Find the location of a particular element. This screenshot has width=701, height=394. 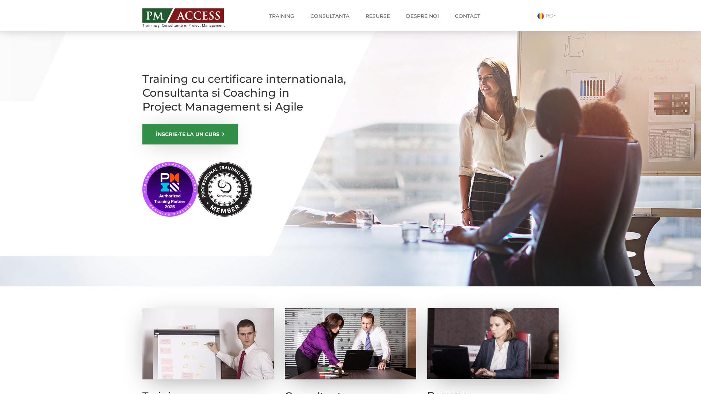

img: PMI is located at coordinates (197, 189).